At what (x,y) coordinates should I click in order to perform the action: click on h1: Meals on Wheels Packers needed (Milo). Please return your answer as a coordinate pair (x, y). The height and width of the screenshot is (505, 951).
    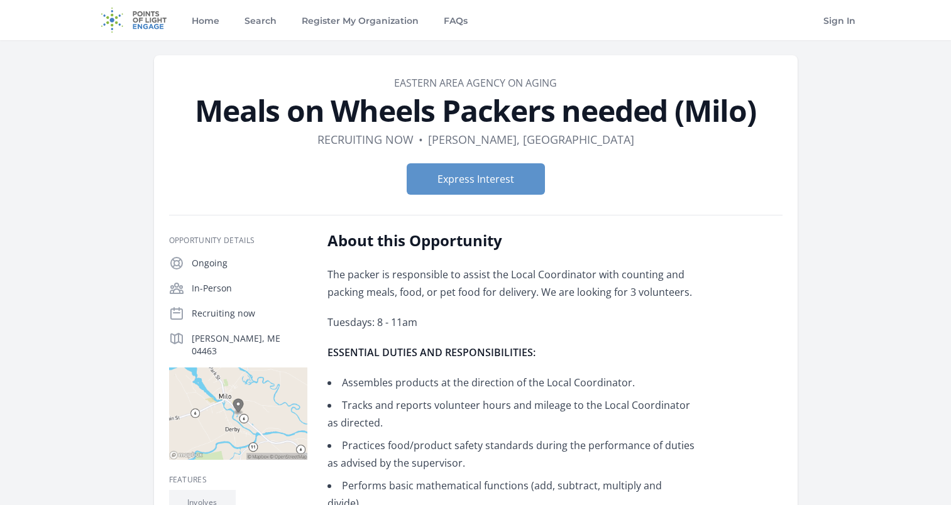
    Looking at the image, I should click on (476, 111).